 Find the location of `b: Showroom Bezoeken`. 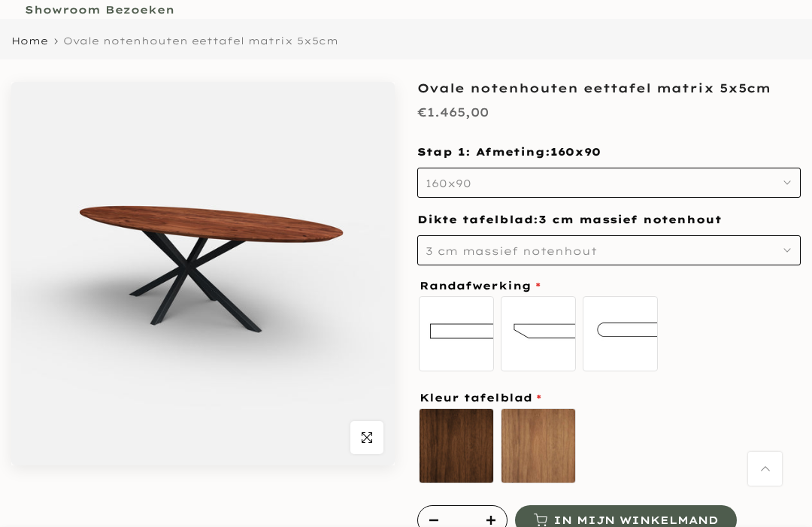

b: Showroom Bezoeken is located at coordinates (99, 10).